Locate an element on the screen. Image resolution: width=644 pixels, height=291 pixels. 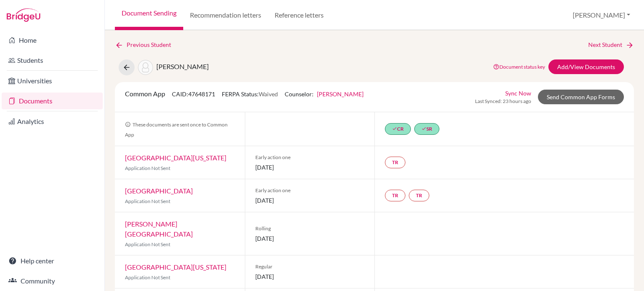
a: Home is located at coordinates (52, 40).